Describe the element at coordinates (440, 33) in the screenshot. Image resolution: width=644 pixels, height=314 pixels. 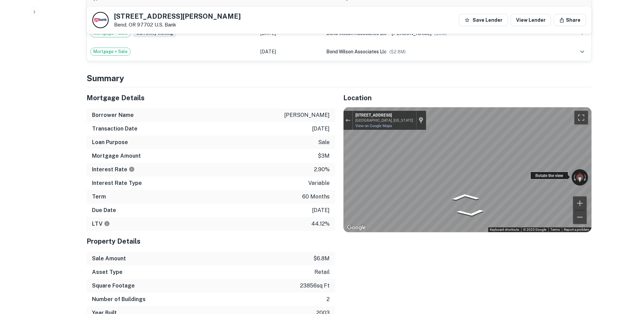
I see `span: ($ 3M )` at that location.